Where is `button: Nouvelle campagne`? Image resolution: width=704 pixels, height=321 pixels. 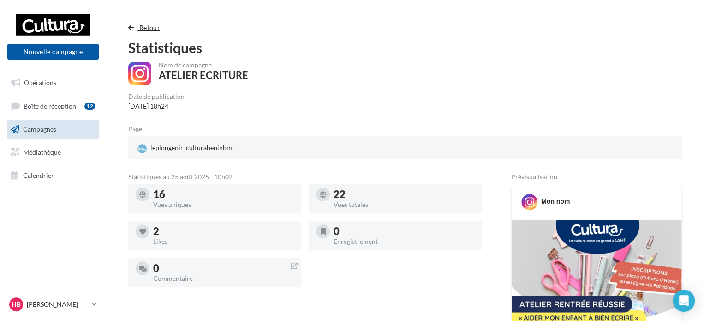 button: Nouvelle campagne is located at coordinates (53, 52).